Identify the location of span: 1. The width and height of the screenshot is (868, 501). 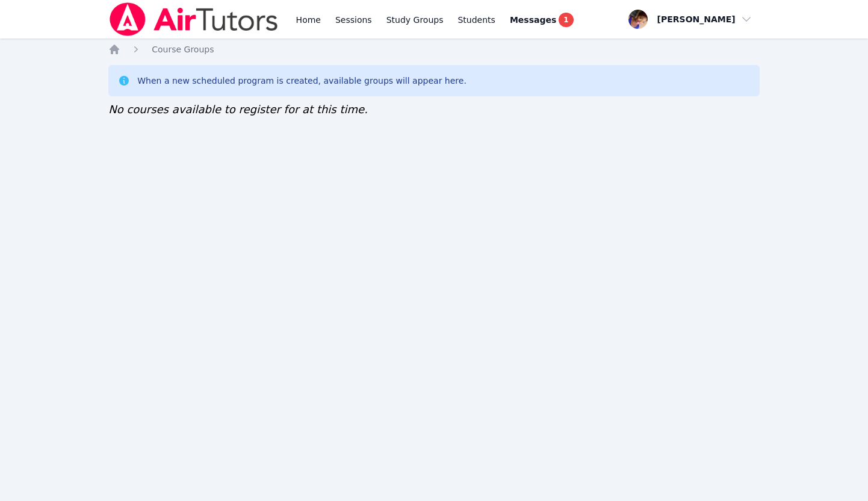
(566, 20).